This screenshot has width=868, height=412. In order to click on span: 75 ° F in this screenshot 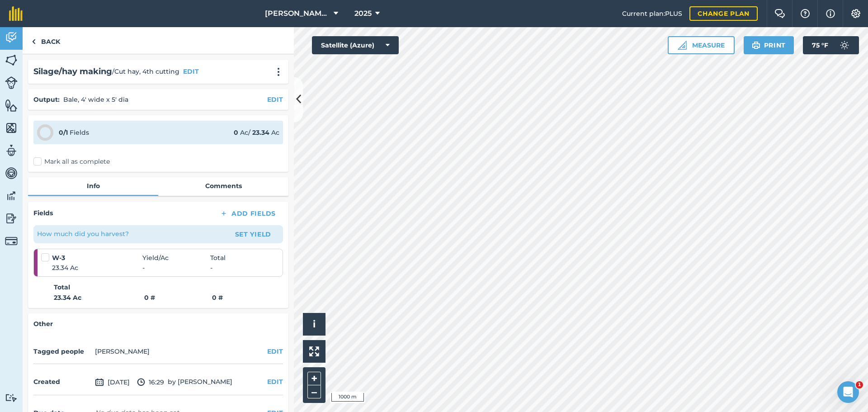, I will do `click(820, 45)`.